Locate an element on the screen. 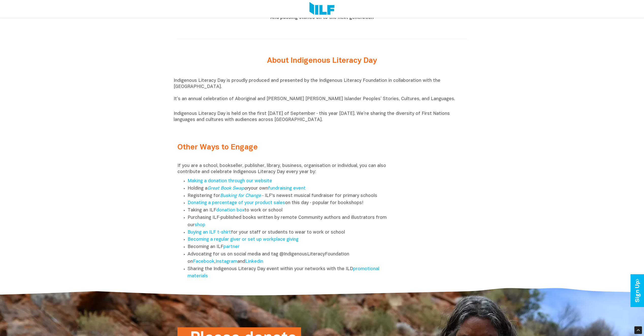 Image resolution: width=644 pixels, height=336 pixels. a: Instagram is located at coordinates (226, 261).